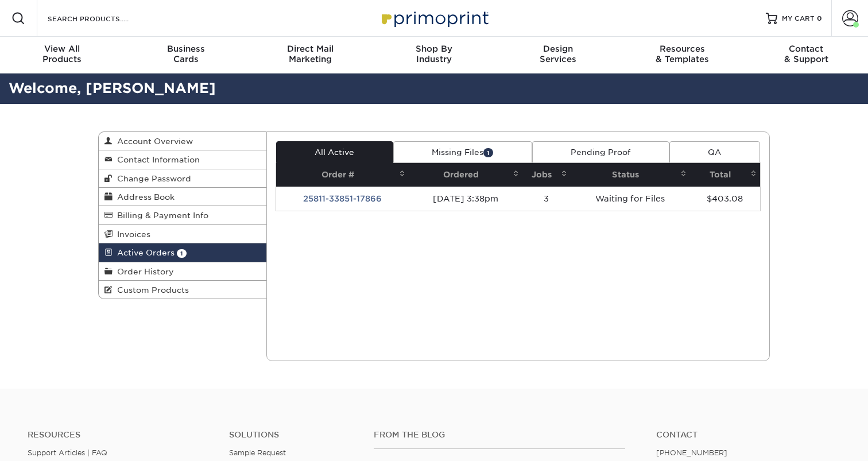 The width and height of the screenshot is (868, 461). I want to click on span: Shop By, so click(434, 49).